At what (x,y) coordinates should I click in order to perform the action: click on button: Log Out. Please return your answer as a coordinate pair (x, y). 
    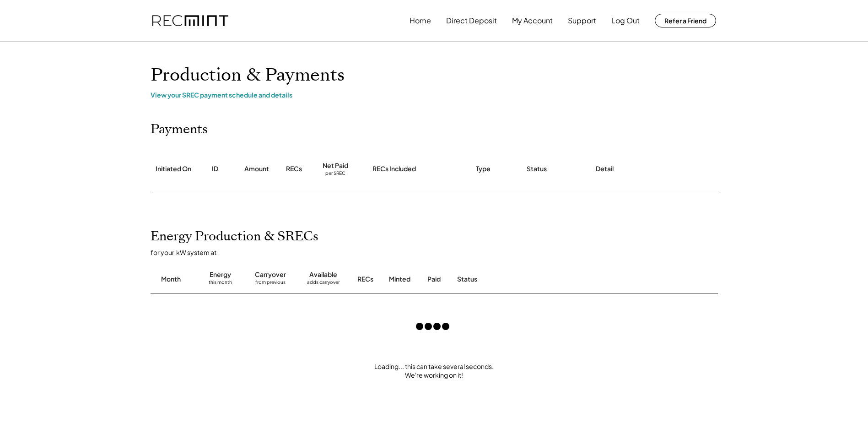
    Looking at the image, I should click on (626, 21).